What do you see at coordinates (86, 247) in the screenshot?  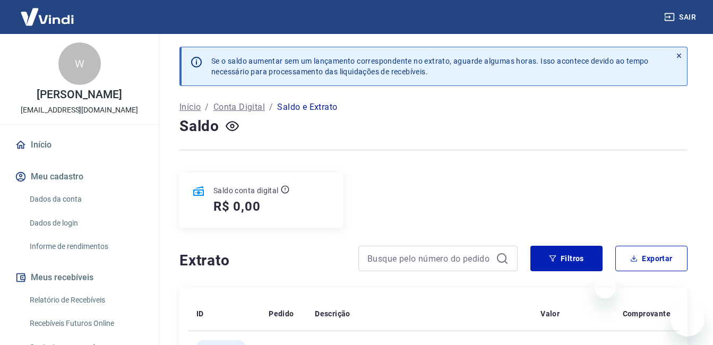 I see `a: Informe de rendimentos` at bounding box center [86, 247].